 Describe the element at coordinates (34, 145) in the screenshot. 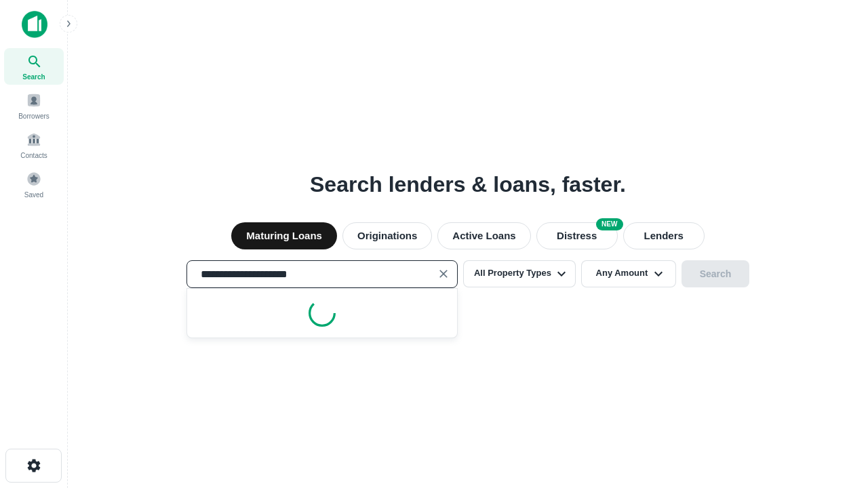

I see `a: Contacts` at that location.